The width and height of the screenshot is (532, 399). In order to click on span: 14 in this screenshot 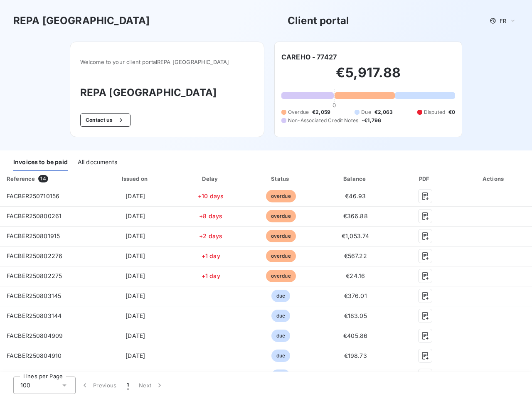, I will do `click(43, 179)`.